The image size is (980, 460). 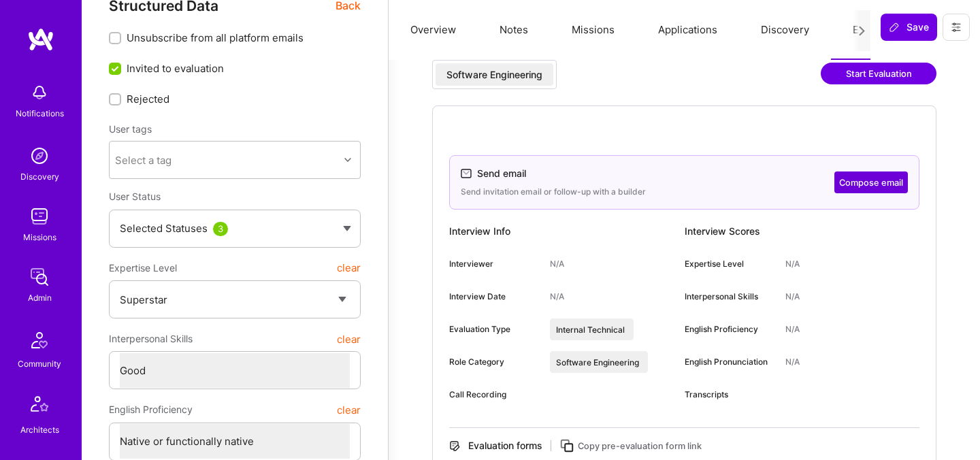 I want to click on div: Send invitation email or follow-up with a builder, so click(x=553, y=192).